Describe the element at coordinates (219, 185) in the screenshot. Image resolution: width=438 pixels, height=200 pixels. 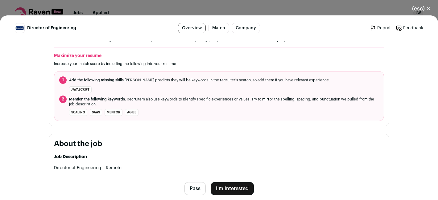
I see `p: , a leading provider of quality and safety solutions to many of the world’s top-recognized brands...` at that location.